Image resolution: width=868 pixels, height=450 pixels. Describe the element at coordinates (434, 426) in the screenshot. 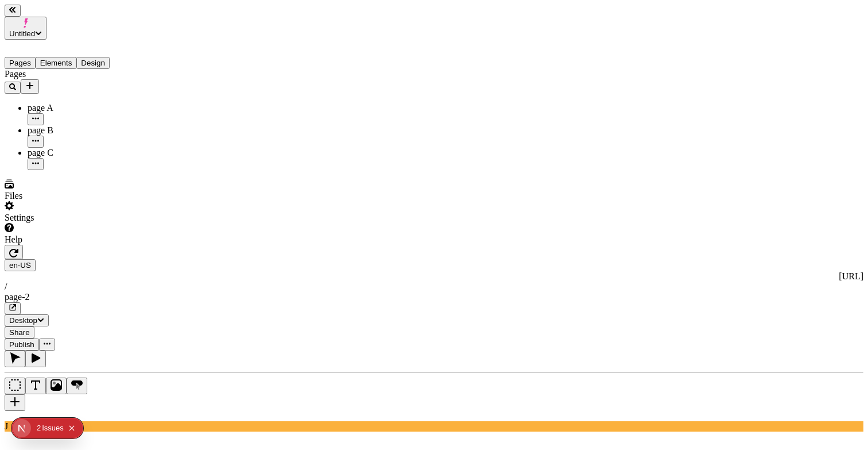

I see `div: J` at that location.